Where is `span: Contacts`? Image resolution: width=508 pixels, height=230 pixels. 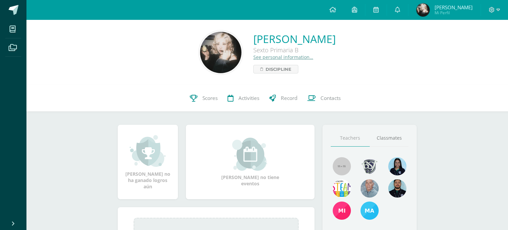
span: Contacts is located at coordinates (330, 98).